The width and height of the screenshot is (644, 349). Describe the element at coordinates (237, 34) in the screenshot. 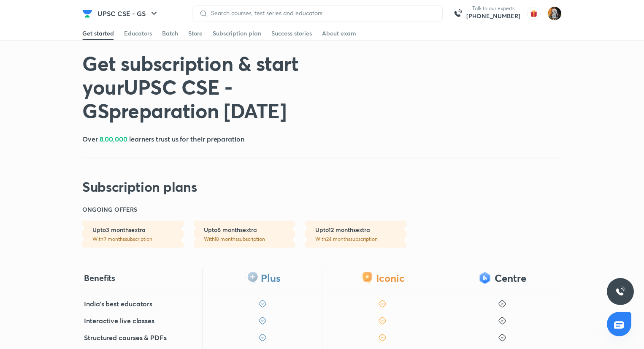

I see `a: Subscription plan` at that location.